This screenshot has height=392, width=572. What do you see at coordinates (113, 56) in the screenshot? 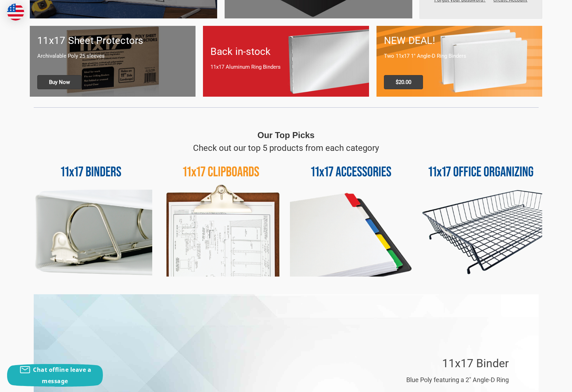
I see `p: Archivalable Poly 25 sleeves` at bounding box center [113, 56].